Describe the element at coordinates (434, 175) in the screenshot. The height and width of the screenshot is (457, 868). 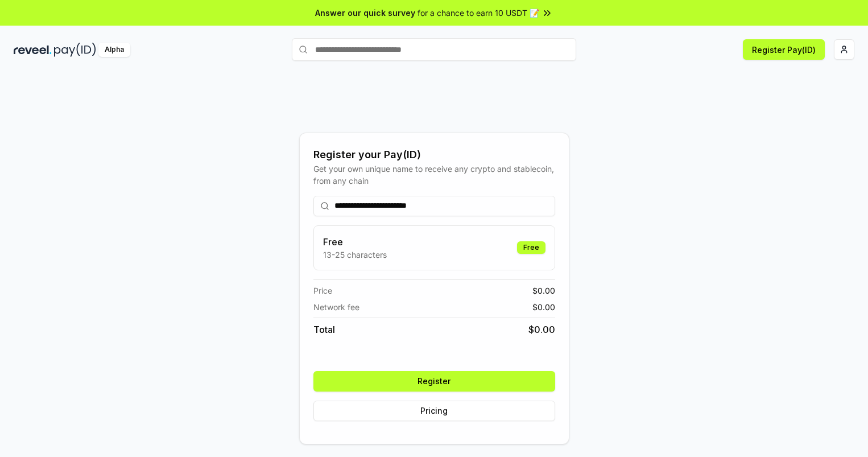
I see `div: Get your own unique name to receive any crypto and stablecoin, from any chain` at that location.